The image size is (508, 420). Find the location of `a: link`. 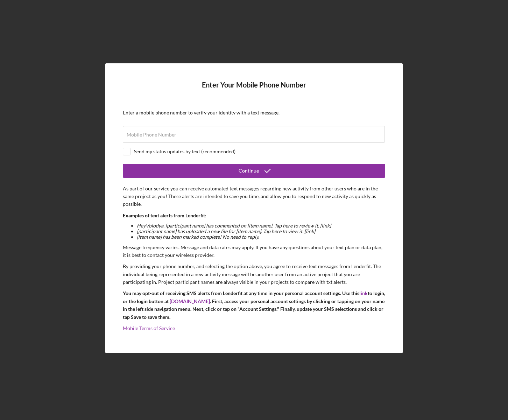

a: link is located at coordinates (363, 293).